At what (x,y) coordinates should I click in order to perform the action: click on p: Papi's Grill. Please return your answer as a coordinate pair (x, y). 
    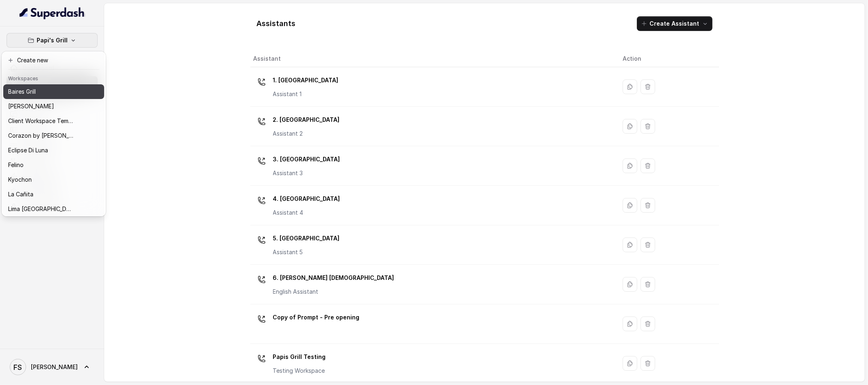
    Looking at the image, I should click on (52, 40).